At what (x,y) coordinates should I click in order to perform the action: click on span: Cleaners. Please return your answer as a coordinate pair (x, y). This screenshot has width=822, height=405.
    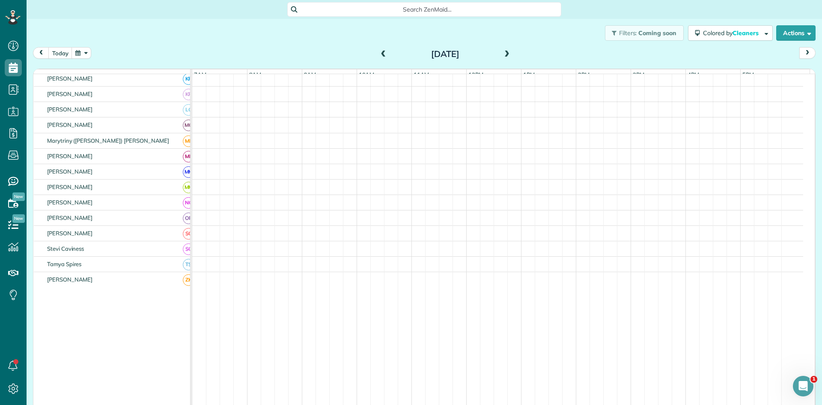
    Looking at the image, I should click on (746, 33).